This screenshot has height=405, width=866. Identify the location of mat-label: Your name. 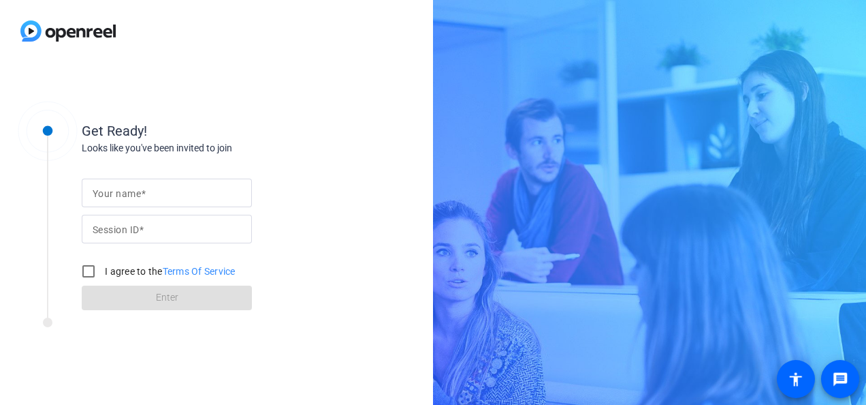
(116, 193).